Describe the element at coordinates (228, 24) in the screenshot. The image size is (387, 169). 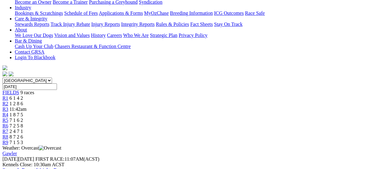
I see `a: Stay On Track` at that location.